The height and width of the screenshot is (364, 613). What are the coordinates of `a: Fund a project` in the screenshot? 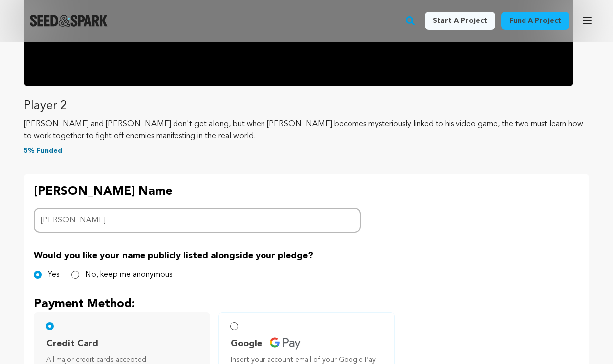 It's located at (535, 21).